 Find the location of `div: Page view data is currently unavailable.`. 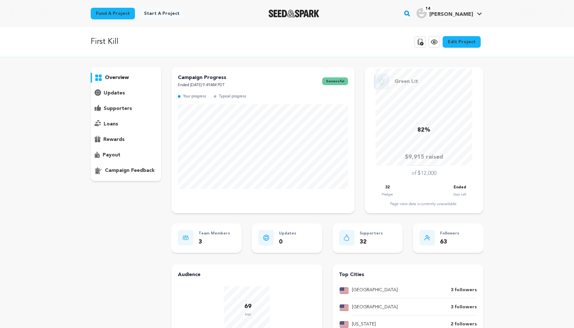

div: Page view data is currently unavailable. is located at coordinates (424, 204).